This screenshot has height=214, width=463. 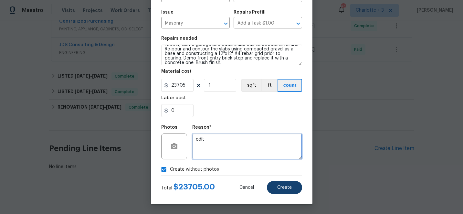 What do you see at coordinates (251, 85) in the screenshot?
I see `button: sqft` at bounding box center [251, 85].